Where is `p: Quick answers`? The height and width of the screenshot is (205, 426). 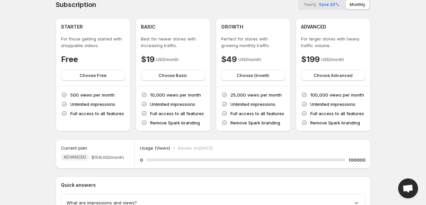 p: Quick answers is located at coordinates (213, 185).